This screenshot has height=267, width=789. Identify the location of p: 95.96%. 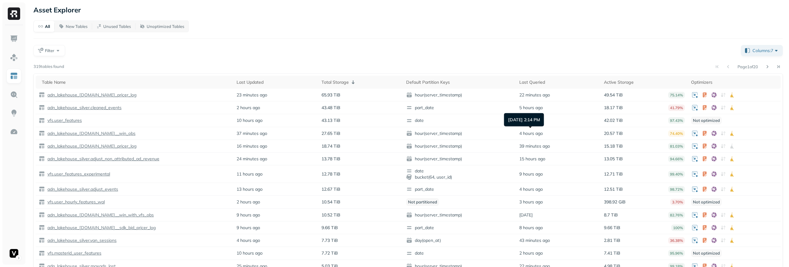
(677, 253).